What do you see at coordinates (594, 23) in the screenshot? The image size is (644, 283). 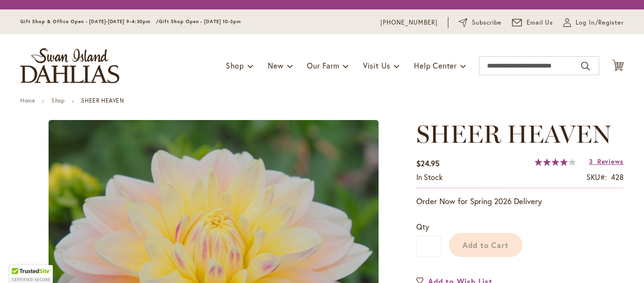 I see `a: Log In/Register` at bounding box center [594, 23].